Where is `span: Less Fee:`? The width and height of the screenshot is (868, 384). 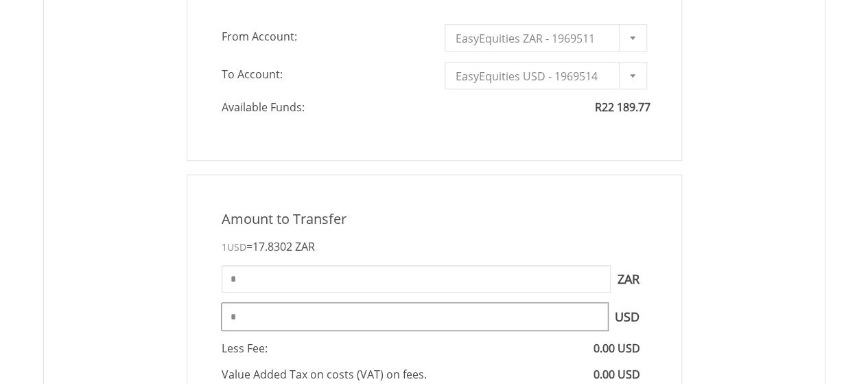 span: Less Fee: is located at coordinates (245, 348).